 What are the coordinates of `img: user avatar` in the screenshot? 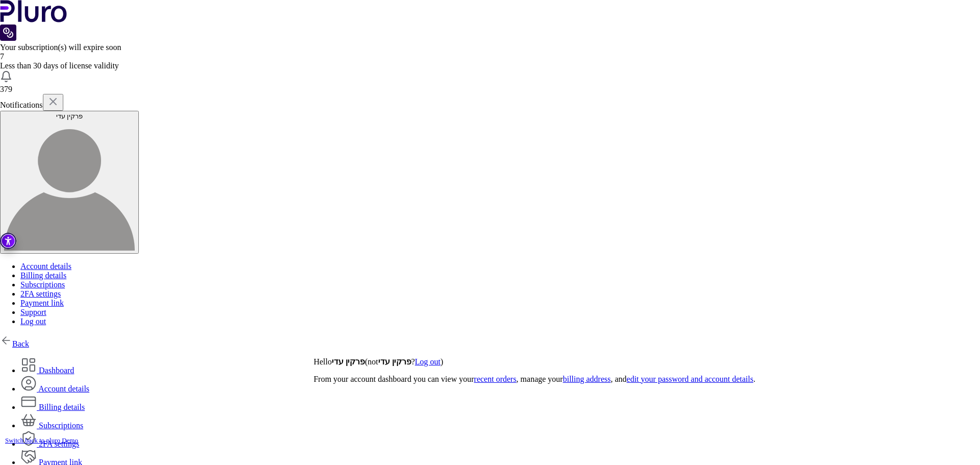 It's located at (70, 185).